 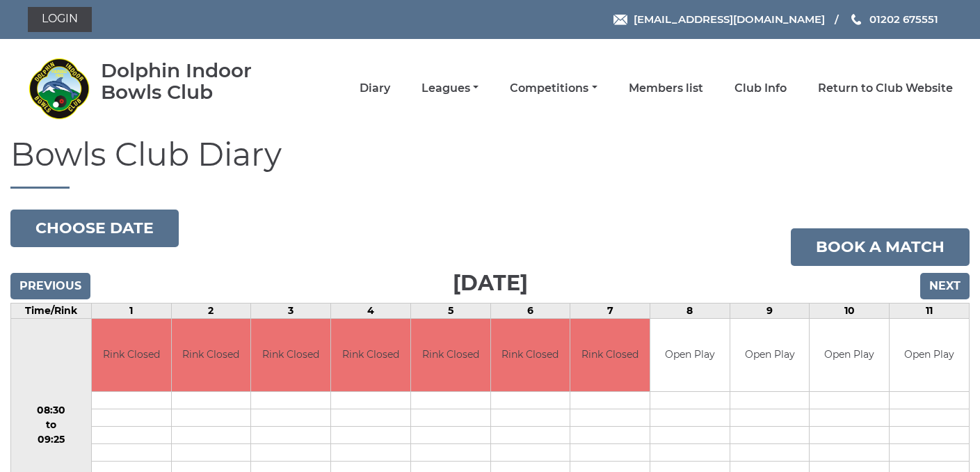 What do you see at coordinates (197, 81) in the screenshot?
I see `div: Dolphin Indoor Bowls Club` at bounding box center [197, 81].